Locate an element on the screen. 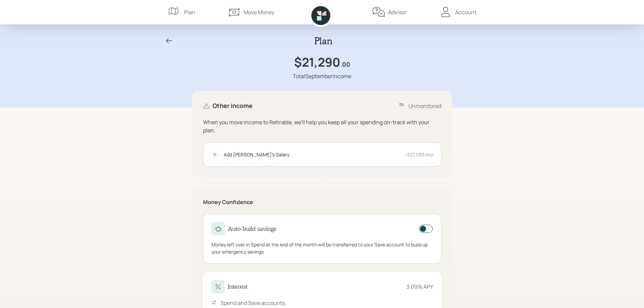 This screenshot has width=644, height=308. div: 3.09 % APY is located at coordinates (420, 287).